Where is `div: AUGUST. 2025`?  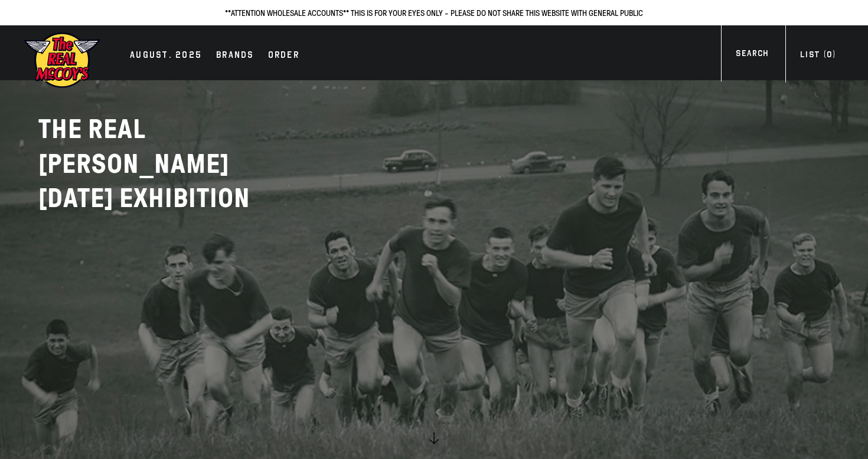 div: AUGUST. 2025 is located at coordinates (166, 56).